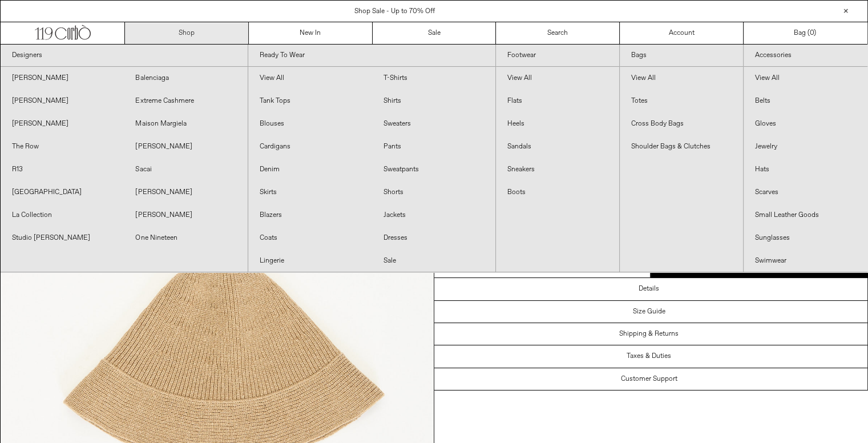 The height and width of the screenshot is (443, 868). Describe the element at coordinates (311, 33) in the screenshot. I see `a: New In` at that location.